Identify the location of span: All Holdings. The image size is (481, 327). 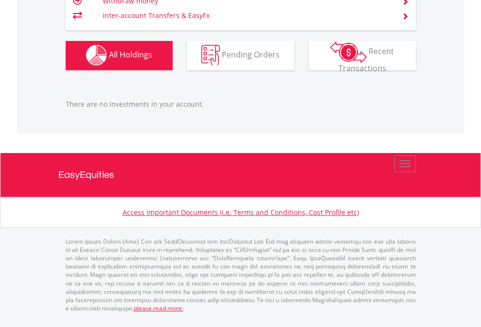
(130, 55).